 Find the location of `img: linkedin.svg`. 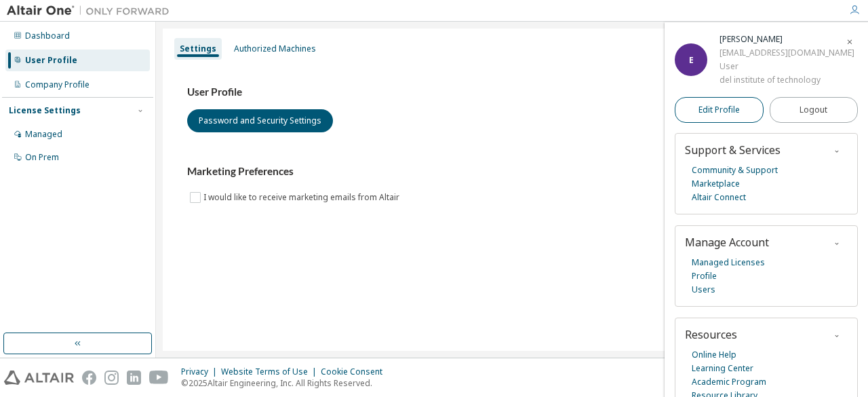

img: linkedin.svg is located at coordinates (134, 377).